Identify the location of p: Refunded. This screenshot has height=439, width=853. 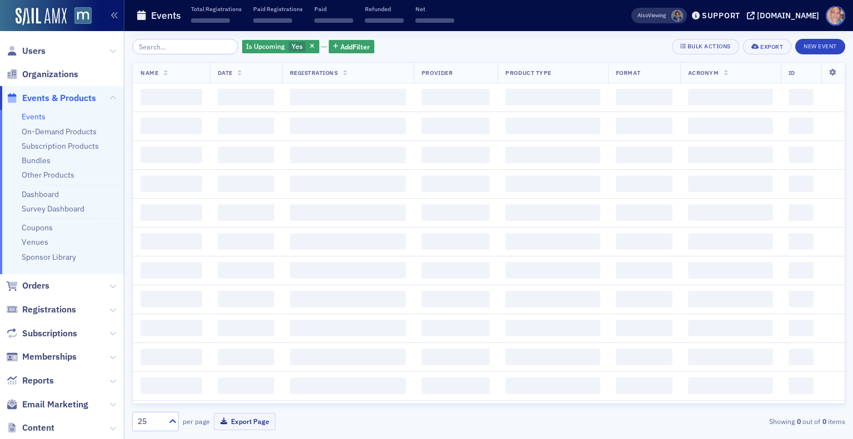
(384, 9).